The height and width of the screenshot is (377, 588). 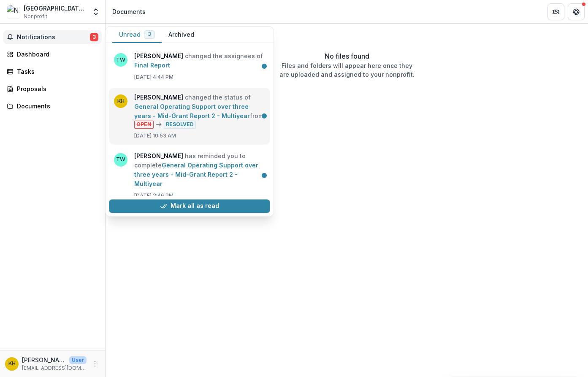 What do you see at coordinates (53, 89) in the screenshot?
I see `a: Proposals` at bounding box center [53, 89].